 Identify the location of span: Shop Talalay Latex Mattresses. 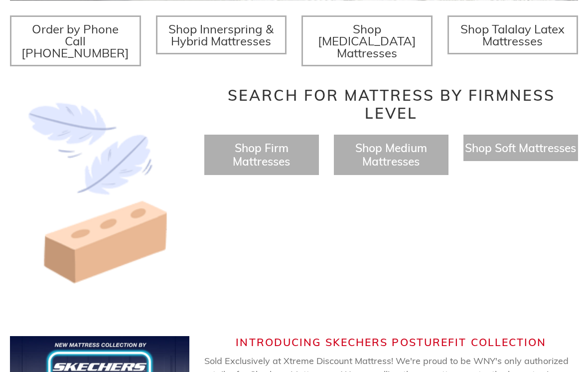
(512, 35).